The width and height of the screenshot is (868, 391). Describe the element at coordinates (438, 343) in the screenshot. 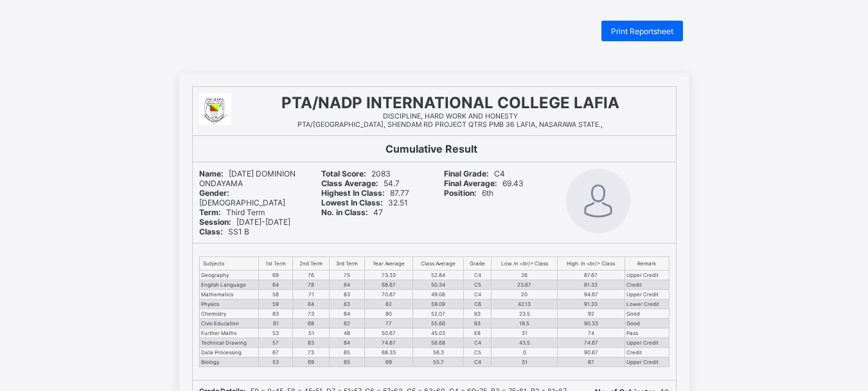

I see `td: 56.68` at that location.